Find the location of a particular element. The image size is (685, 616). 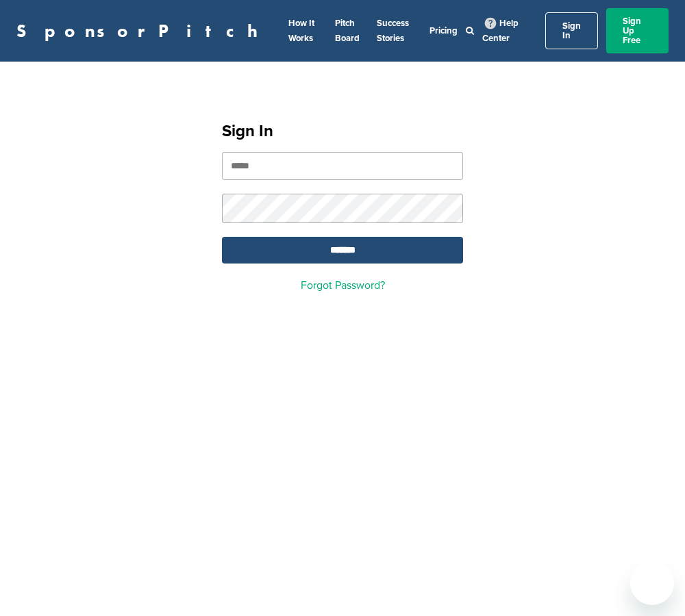

a: Pitch Board is located at coordinates (348, 30).